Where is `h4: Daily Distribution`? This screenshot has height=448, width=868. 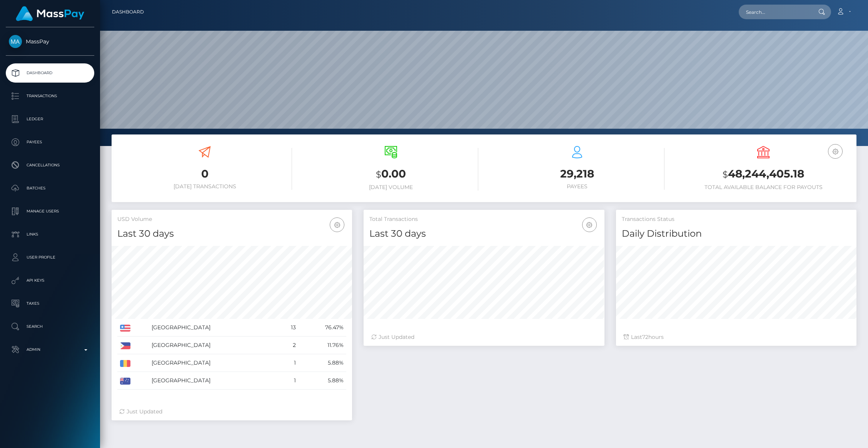 h4: Daily Distribution is located at coordinates (736, 234).